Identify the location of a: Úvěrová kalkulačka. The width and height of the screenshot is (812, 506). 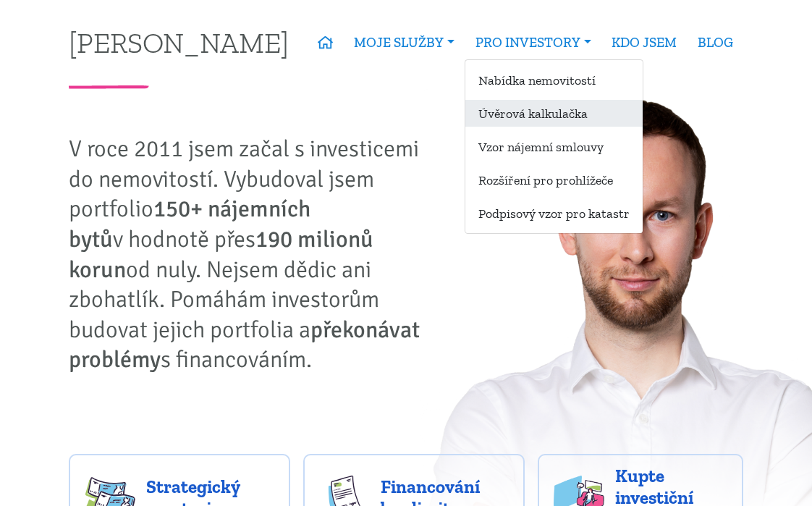
(554, 113).